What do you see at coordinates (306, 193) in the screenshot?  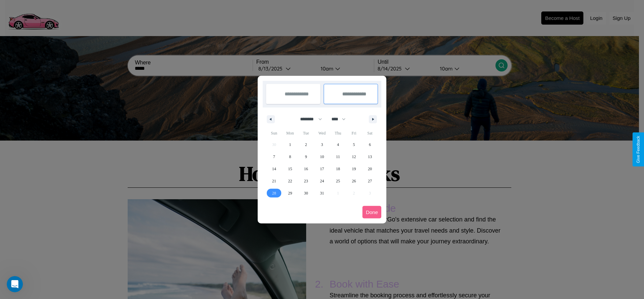 I see `button: 30` at bounding box center [306, 193].